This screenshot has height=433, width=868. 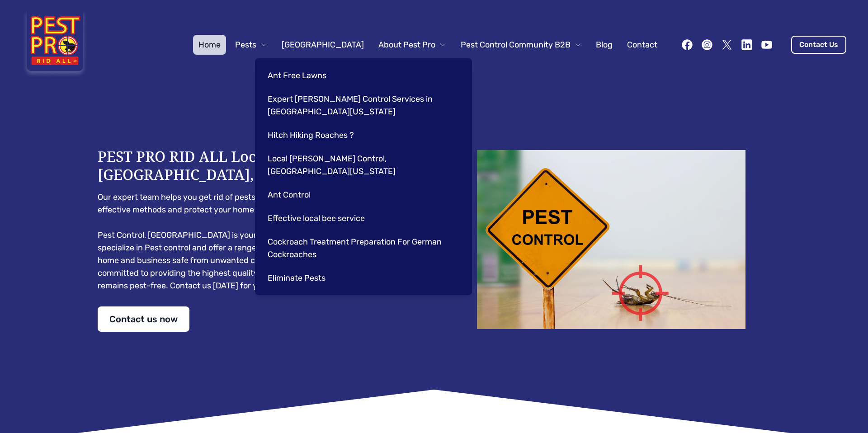 What do you see at coordinates (604, 45) in the screenshot?
I see `a: Blog` at bounding box center [604, 45].